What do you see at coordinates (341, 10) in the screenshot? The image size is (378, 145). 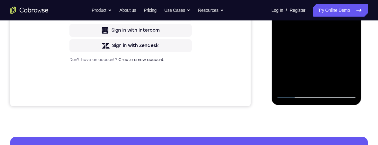 I see `a: Try Online Demo` at bounding box center [341, 10].